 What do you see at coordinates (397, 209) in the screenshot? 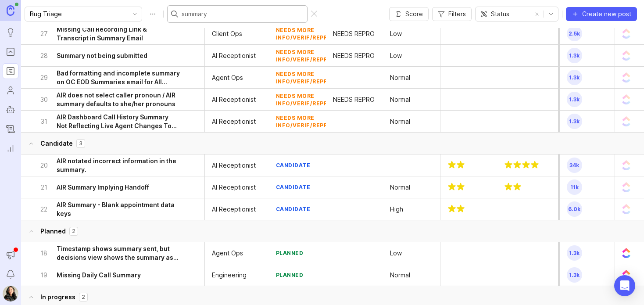
I see `div: High` at bounding box center [397, 209].